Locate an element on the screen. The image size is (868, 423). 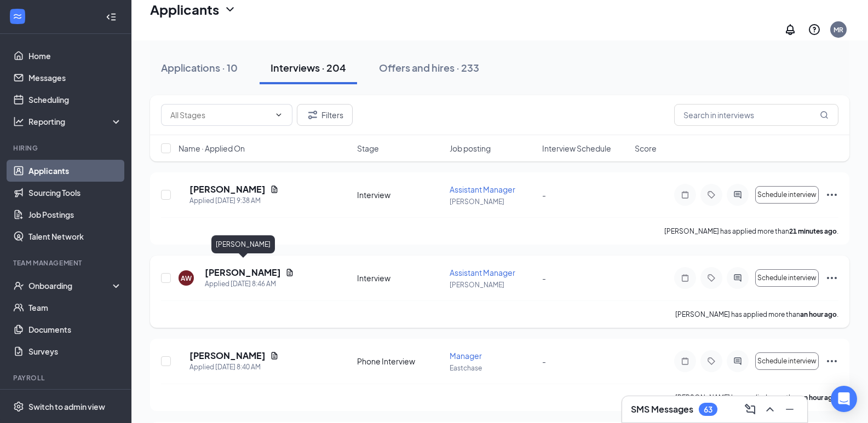
span: Score is located at coordinates (646, 149).